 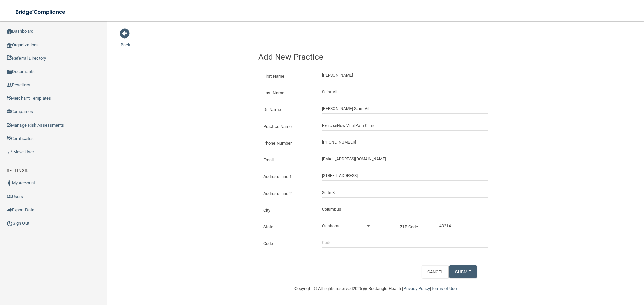 I want to click on label: Phone Number, so click(x=288, y=144).